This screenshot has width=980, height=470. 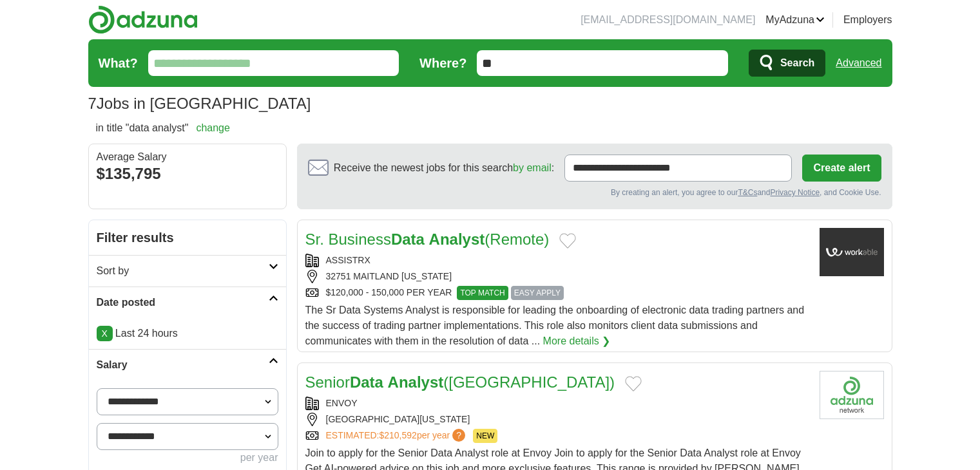 What do you see at coordinates (557, 403) in the screenshot?
I see `div: ENVOY` at bounding box center [557, 403].